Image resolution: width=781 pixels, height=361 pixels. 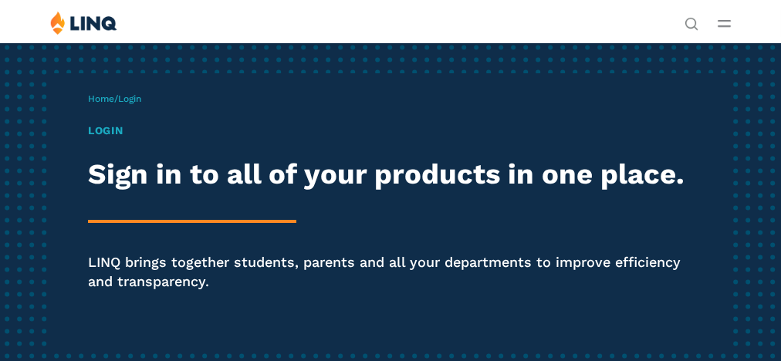 What do you see at coordinates (691, 22) in the screenshot?
I see `button: Open Search Bar` at bounding box center [691, 22].